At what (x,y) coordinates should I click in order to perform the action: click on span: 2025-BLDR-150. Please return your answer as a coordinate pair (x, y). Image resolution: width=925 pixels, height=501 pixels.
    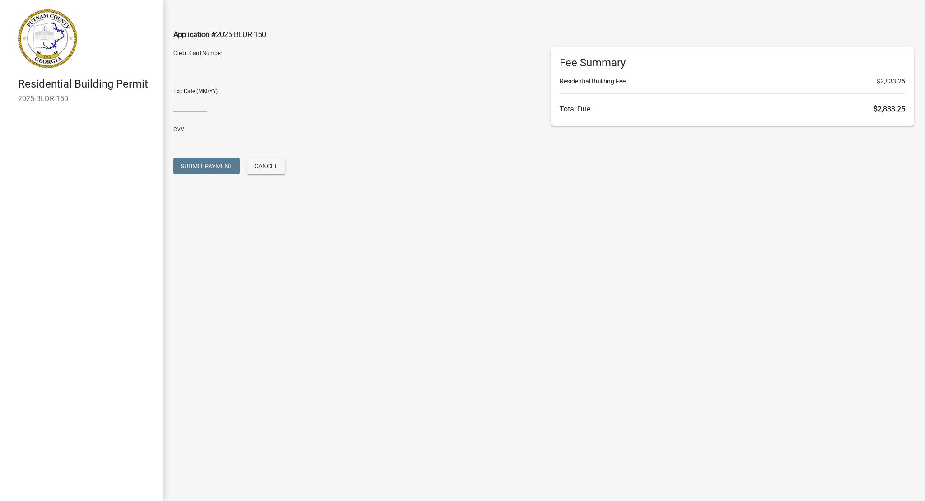
    Looking at the image, I should click on (241, 34).